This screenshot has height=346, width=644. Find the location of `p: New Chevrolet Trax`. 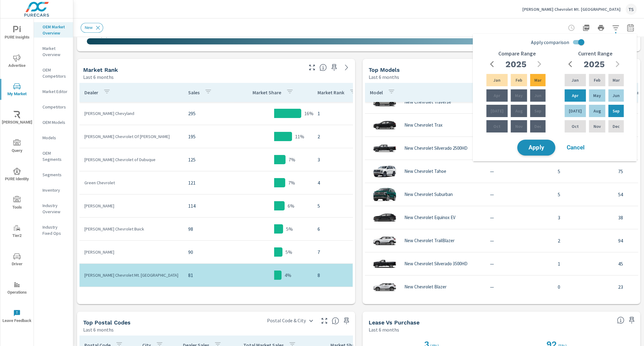

p: New Chevrolet Trax is located at coordinates (424, 125).